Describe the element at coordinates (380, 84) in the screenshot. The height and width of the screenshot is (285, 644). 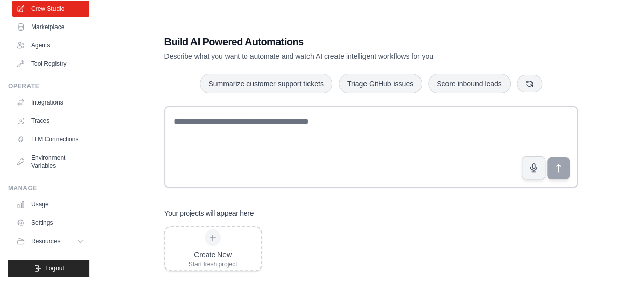
I see `button: Triage GitHub issues` at that location.